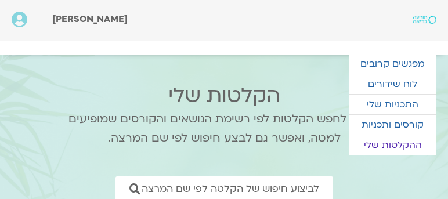  I want to click on p: אפשר לחפש הקלטות לפי רשימת הנושאים והקורסים שמופיעים למטה, ואפשר גם לבצע חיפוש לפי שם המרצה., so click(224, 129).